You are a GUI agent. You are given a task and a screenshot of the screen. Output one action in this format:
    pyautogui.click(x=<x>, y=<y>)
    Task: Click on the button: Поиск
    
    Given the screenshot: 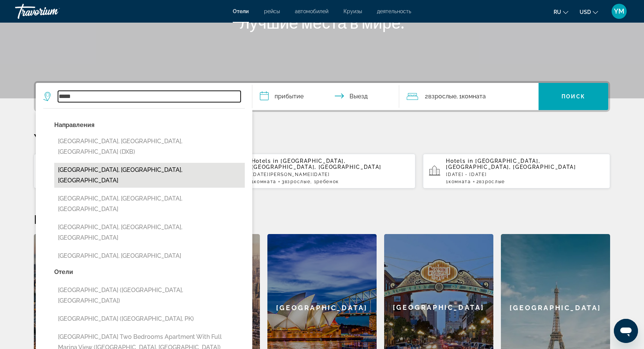 What is the action you would take?
    pyautogui.click(x=573, y=96)
    